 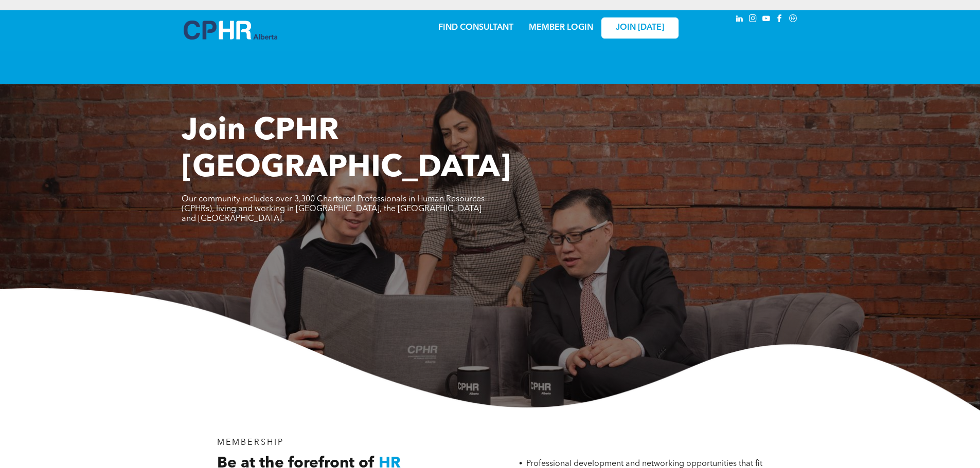 I want to click on img: A blue and white logo for cp alberta, so click(x=231, y=30).